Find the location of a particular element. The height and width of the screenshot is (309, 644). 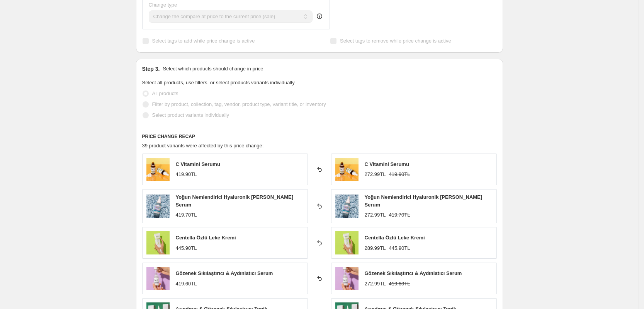

span: Filter by product, collection, tag, vendor, product type, variant title, or inventory is located at coordinates (239, 104).